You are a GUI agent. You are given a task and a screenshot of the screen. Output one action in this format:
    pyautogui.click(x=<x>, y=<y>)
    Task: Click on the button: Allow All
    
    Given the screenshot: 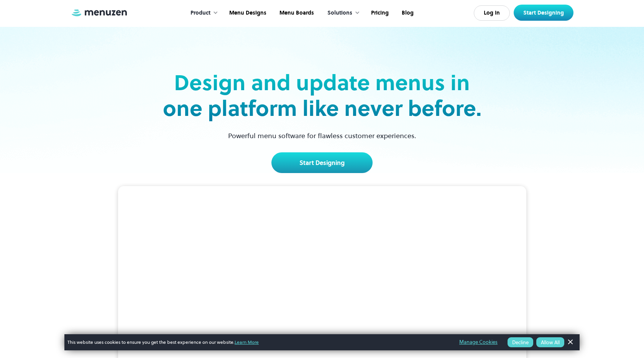 What is the action you would take?
    pyautogui.click(x=550, y=342)
    